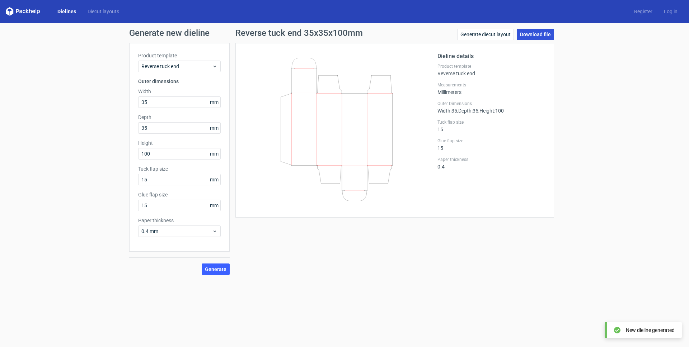 This screenshot has width=689, height=347. What do you see at coordinates (299, 33) in the screenshot?
I see `h1: Reverse tuck end 35x35x100mm` at bounding box center [299, 33].